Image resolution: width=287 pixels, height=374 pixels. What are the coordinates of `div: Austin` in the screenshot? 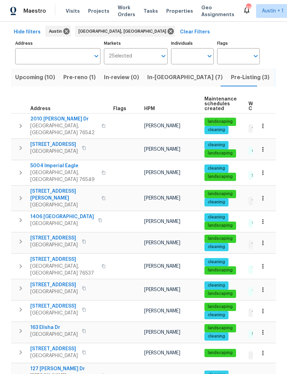 It's located at (58, 31).